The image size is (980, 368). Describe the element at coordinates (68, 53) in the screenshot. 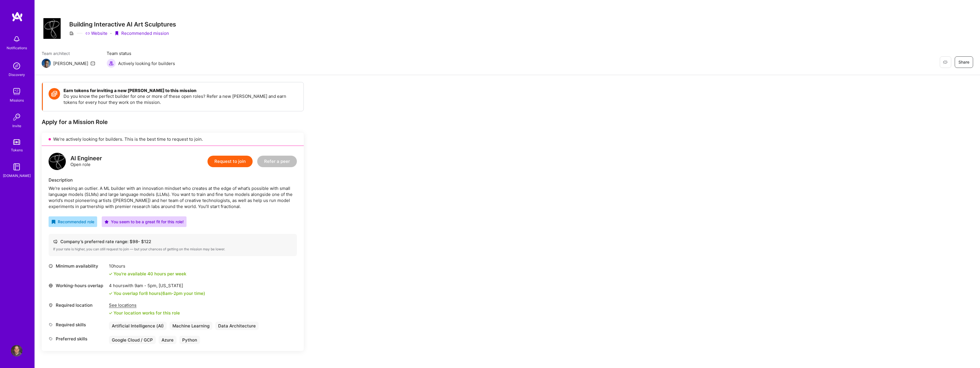

I see `span: Team architect` at that location.